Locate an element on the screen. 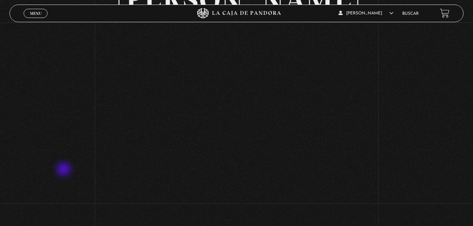 Image resolution: width=473 pixels, height=226 pixels. a: View your shopping cart is located at coordinates (445, 13).